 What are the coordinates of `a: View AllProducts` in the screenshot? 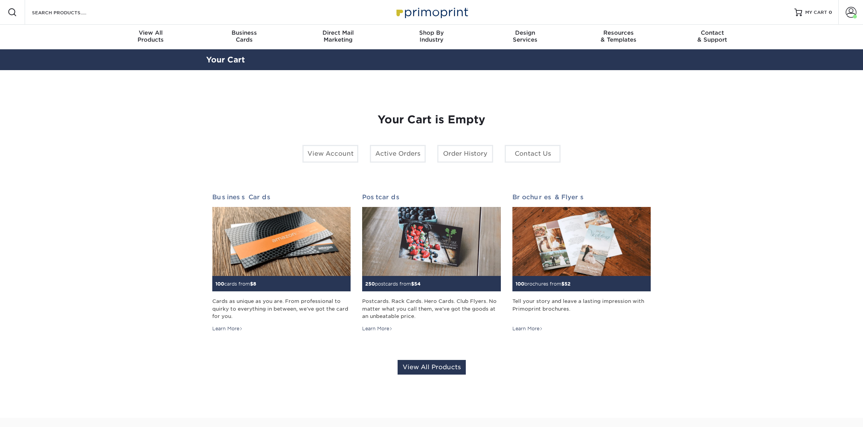 It's located at (151, 37).